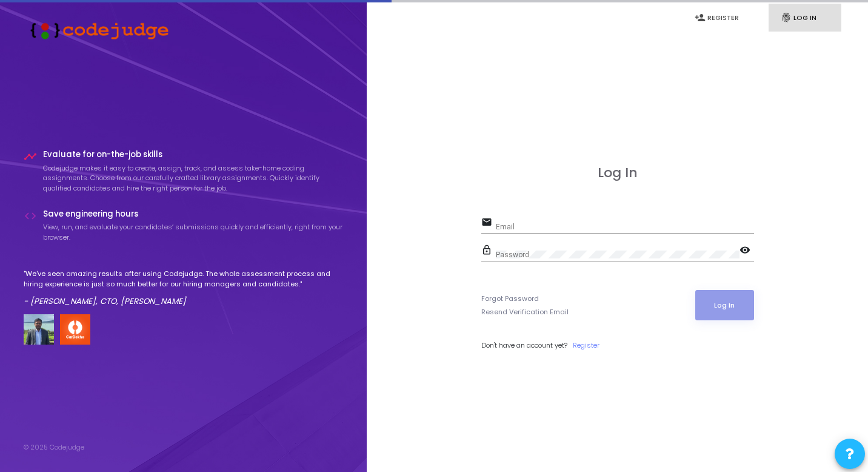 The width and height of the screenshot is (868, 472). Describe the element at coordinates (805, 18) in the screenshot. I see `a: fingerprintLog In` at that location.